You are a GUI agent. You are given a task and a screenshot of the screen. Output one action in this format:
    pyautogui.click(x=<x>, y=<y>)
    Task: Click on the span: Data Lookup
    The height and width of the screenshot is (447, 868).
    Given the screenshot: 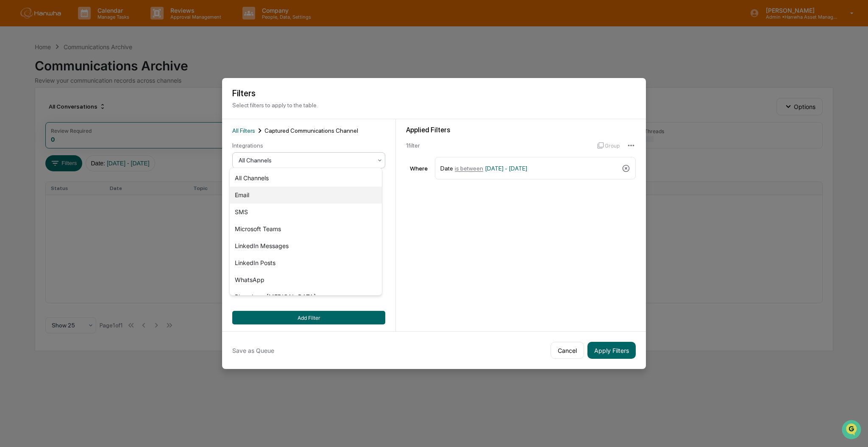 What is the action you would take?
    pyautogui.click(x=35, y=128)
    